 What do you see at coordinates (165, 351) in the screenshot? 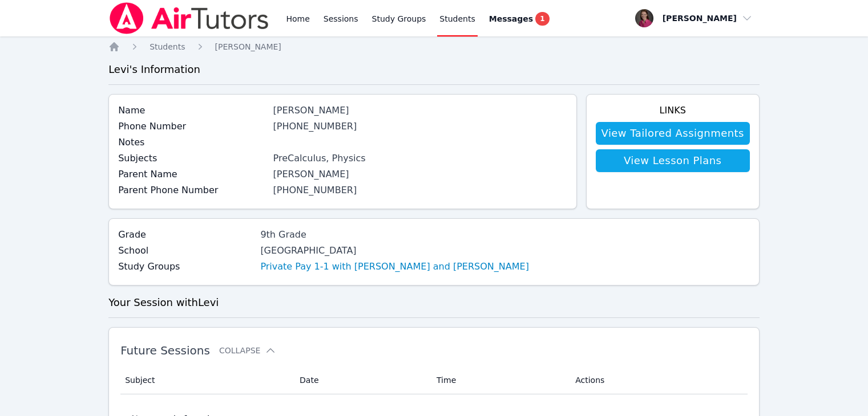
I see `span: Future Sessions` at bounding box center [165, 351].